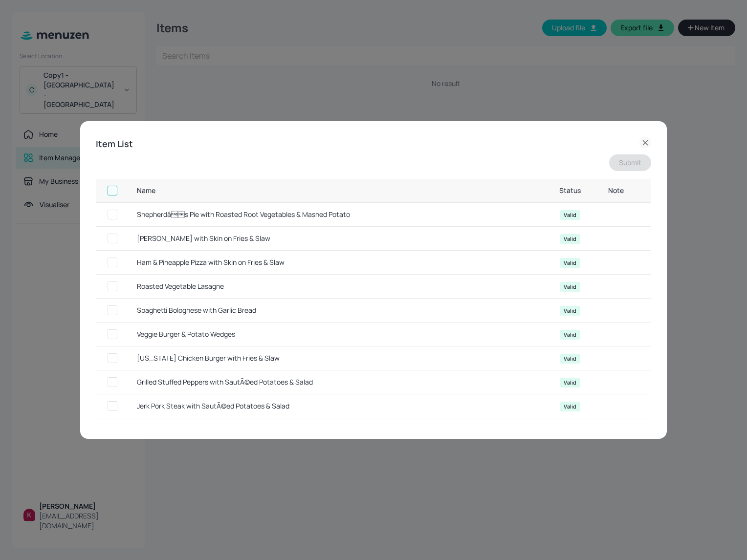 This screenshot has height=560, width=747. I want to click on th: Ham & Pineapple Pizza with Skin on Fries & Slaw, so click(334, 263).